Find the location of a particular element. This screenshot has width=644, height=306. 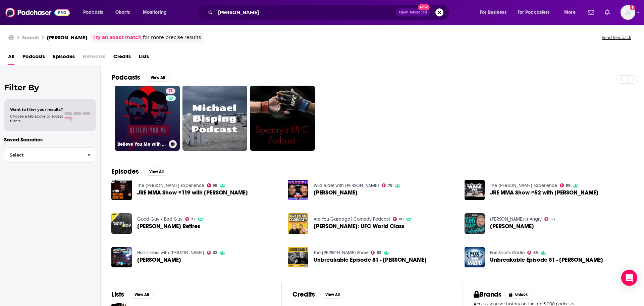

span: For Business is located at coordinates (493, 12).